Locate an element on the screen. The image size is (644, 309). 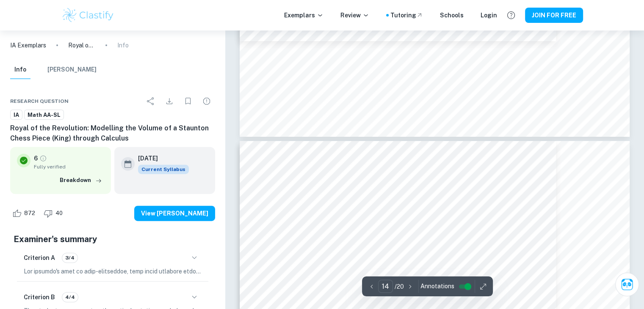
div: Login is located at coordinates (489, 15).